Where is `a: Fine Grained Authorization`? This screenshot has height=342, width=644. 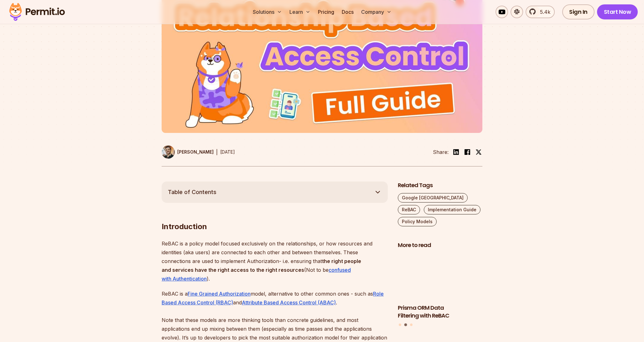 a: Fine Grained Authorization is located at coordinates (219, 294).